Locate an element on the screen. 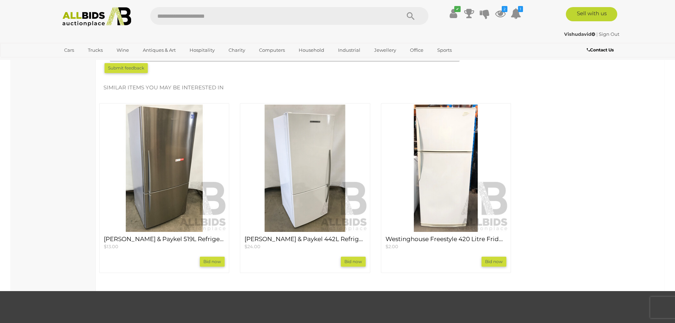 This screenshot has height=323, width=675. a: Sell with us is located at coordinates (591, 14).